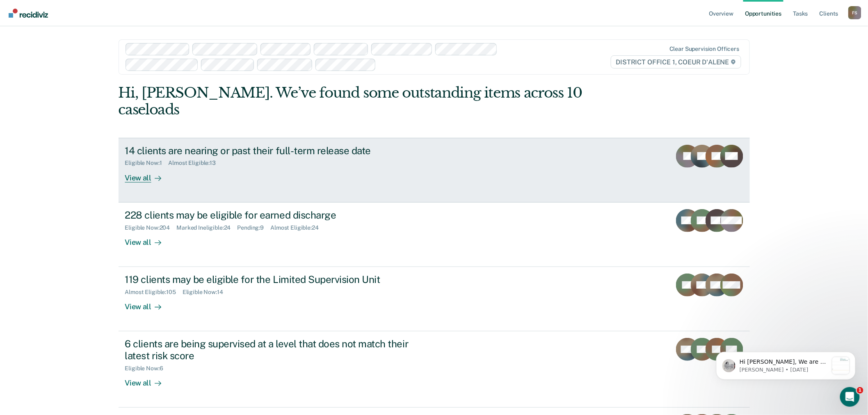 This screenshot has width=868, height=415. Describe the element at coordinates (434, 171) in the screenshot. I see `a: 14 clients are nearing or past their full-term release dateEligible Now:1Almost Eligible:13View all` at that location.